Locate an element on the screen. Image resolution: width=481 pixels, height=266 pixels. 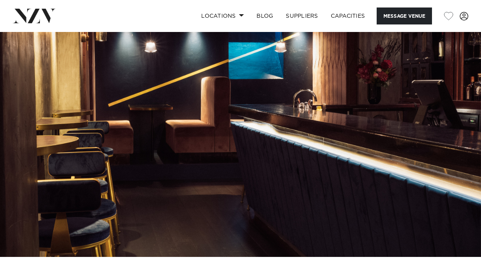
a: Locations is located at coordinates (223, 16).